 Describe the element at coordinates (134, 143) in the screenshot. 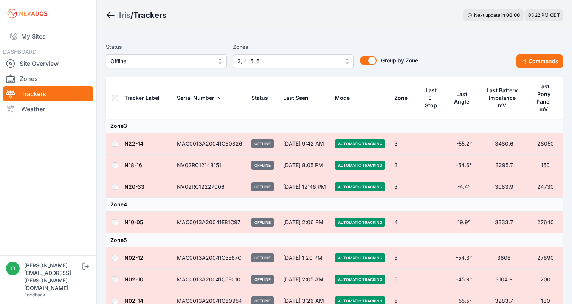

I see `a: N22-14` at that location.